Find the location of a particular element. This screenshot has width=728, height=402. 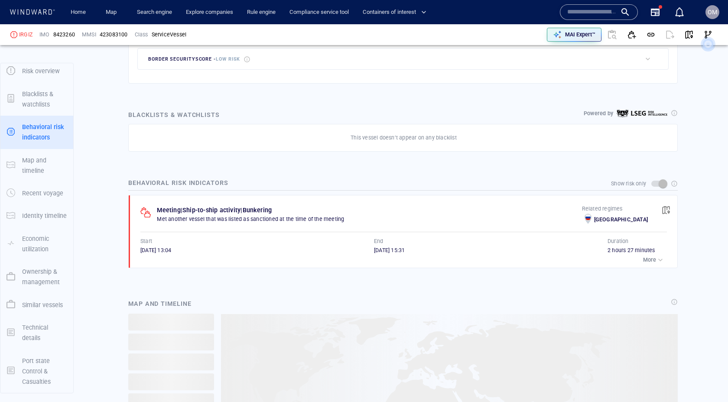

button: Blacklists & watchlists is located at coordinates (37, 99).